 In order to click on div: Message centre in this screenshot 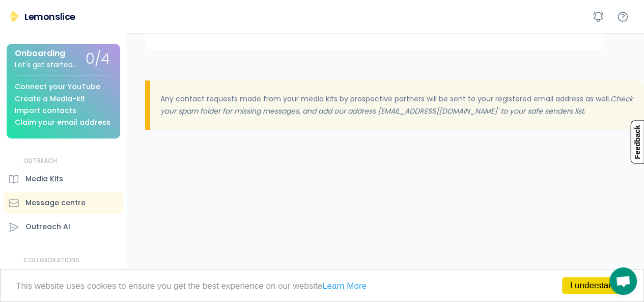, I will do `click(55, 203)`.